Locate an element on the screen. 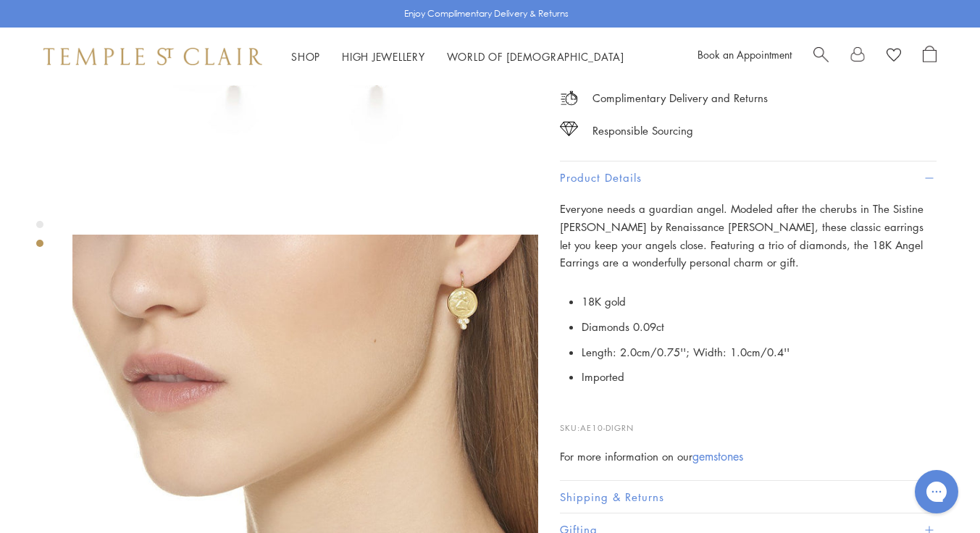 This screenshot has height=533, width=980. p: Enjoy Complimentary Delivery & Returns is located at coordinates (486, 14).